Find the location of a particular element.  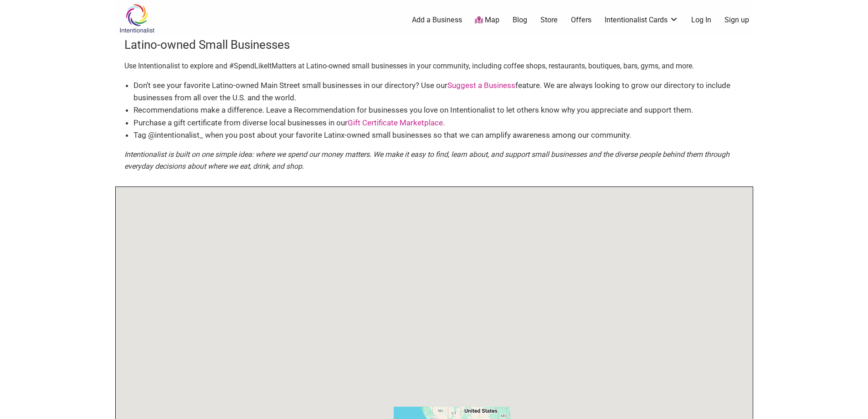

li: Purchase a gift certificate from diverse local businesses in our . is located at coordinates (439, 123).